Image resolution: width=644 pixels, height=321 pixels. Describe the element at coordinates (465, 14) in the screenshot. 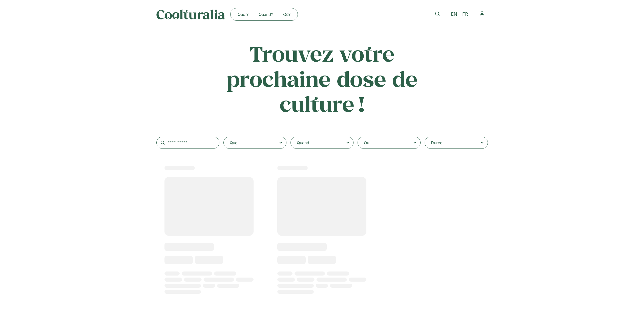

I see `span: FR` at that location.